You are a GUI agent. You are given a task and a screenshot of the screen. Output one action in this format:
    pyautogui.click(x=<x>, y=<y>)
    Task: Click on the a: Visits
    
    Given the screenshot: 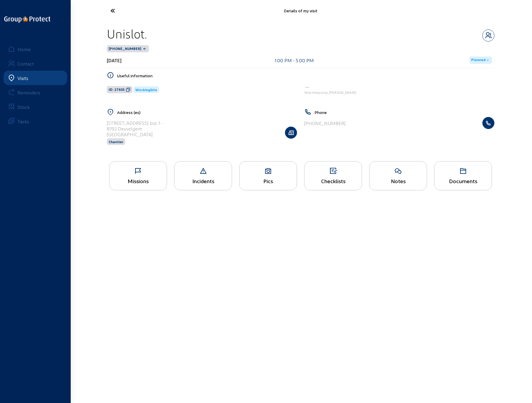 What is the action you would take?
    pyautogui.click(x=35, y=78)
    